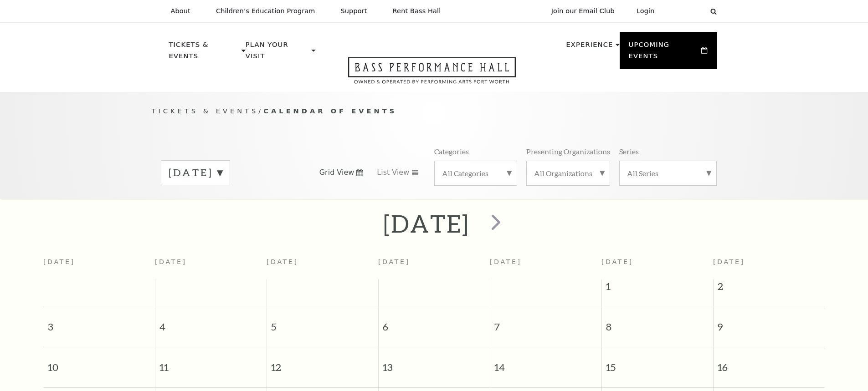 The width and height of the screenshot is (868, 391). What do you see at coordinates (277, 52) in the screenshot?
I see `p: Plan Your Visit` at bounding box center [277, 52].